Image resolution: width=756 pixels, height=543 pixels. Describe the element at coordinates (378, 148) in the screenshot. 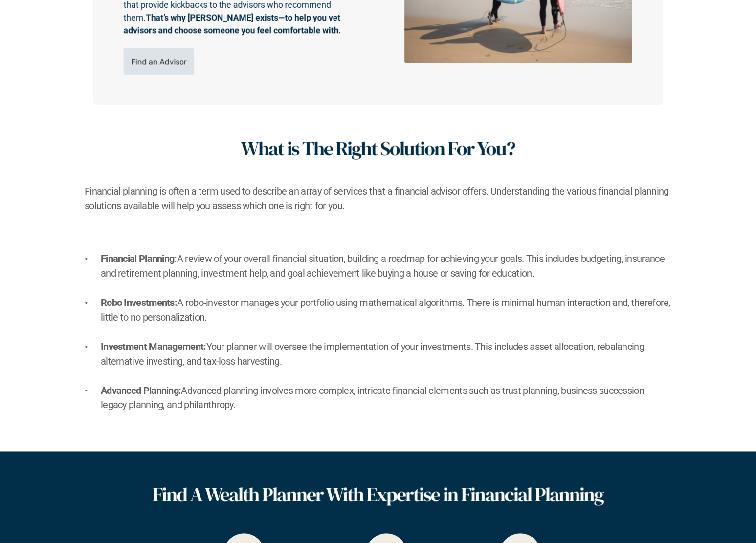

I see `h1: What is The Right Solution For You?` at that location.